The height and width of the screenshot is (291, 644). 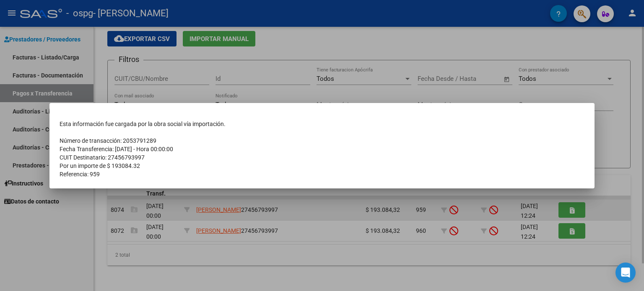 What do you see at coordinates (322, 141) in the screenshot?
I see `td: Número de transacción: 2053791289` at bounding box center [322, 141].